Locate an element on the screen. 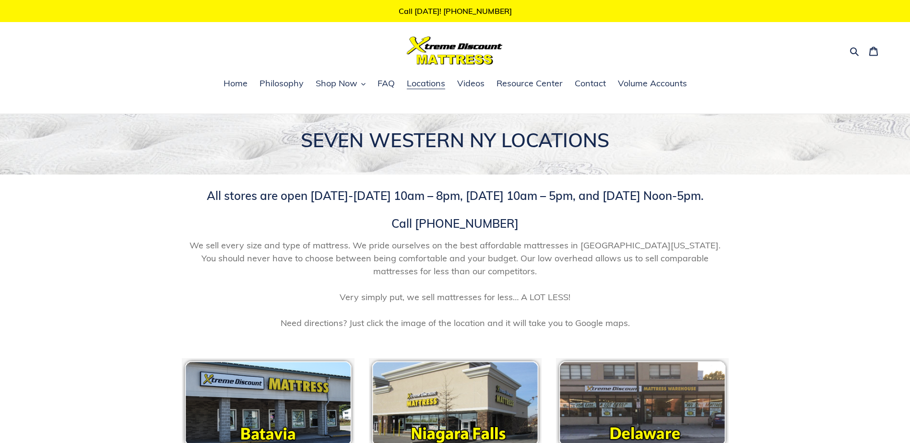 The width and height of the screenshot is (910, 443). span: SEVEN WESTERN NY LOCATIONS is located at coordinates (455, 140).